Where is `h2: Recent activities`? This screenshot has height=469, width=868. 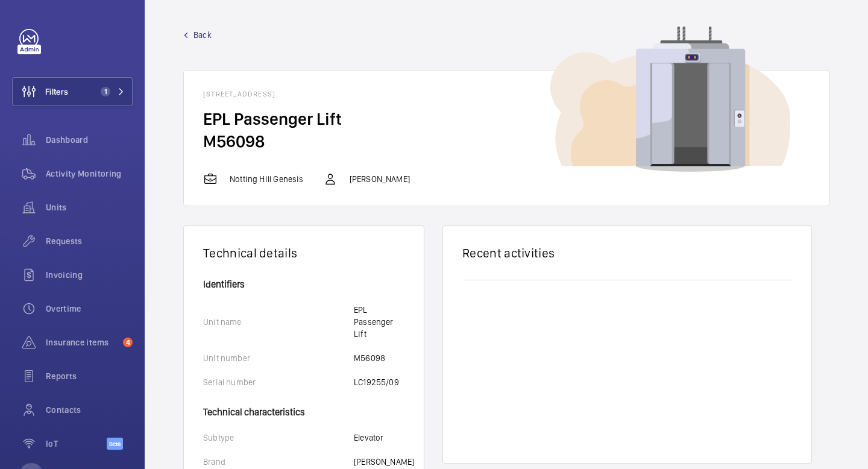
h2: Recent activities is located at coordinates (627, 253).